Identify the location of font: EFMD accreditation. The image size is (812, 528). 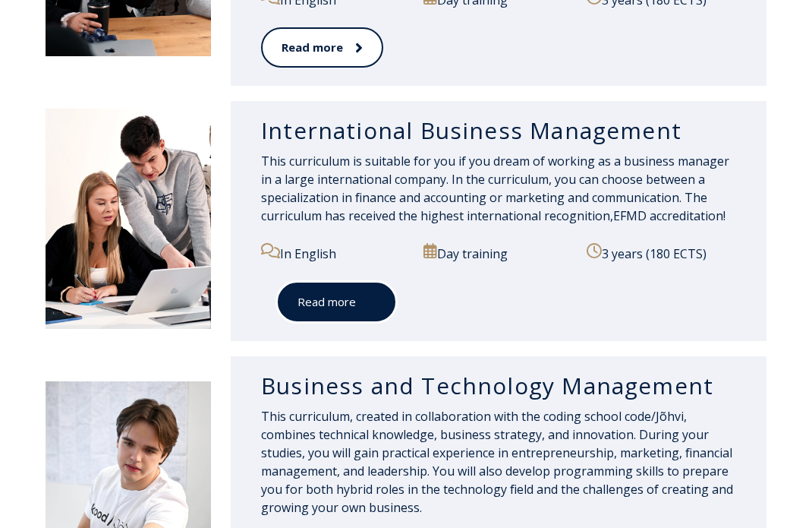
(668, 216).